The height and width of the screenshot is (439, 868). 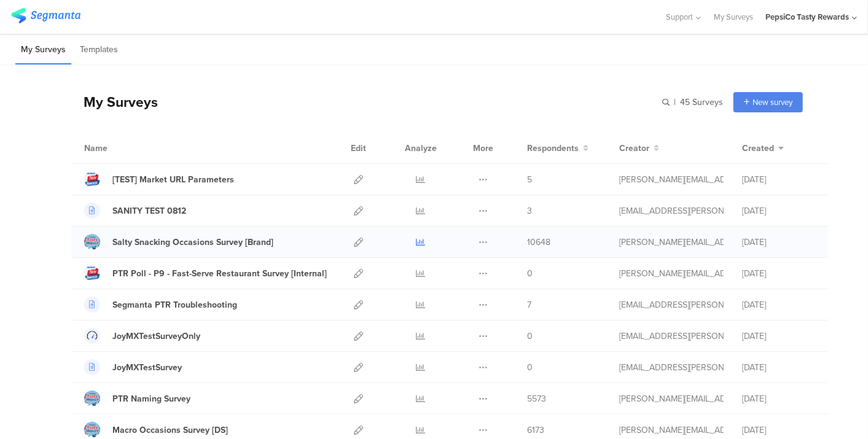 What do you see at coordinates (558, 148) in the screenshot?
I see `button: Respondents` at bounding box center [558, 148].